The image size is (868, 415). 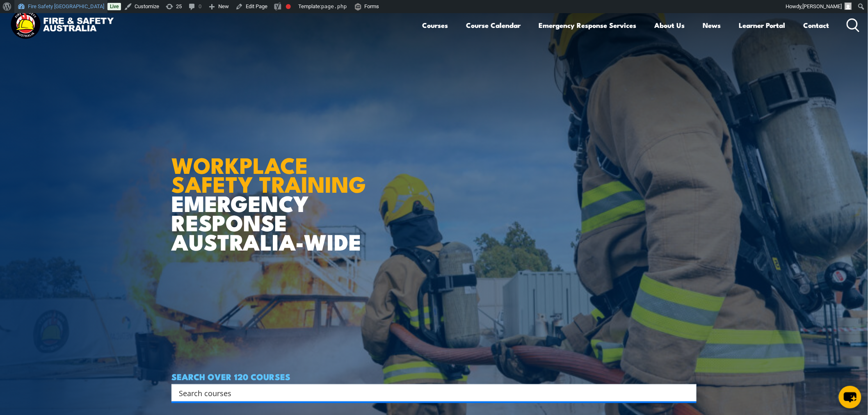 What do you see at coordinates (429, 393) in the screenshot?
I see `input: Search input` at bounding box center [429, 393].